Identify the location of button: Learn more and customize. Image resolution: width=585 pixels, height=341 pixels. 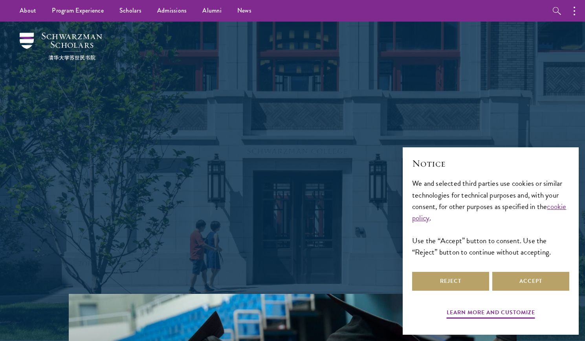
(490, 313).